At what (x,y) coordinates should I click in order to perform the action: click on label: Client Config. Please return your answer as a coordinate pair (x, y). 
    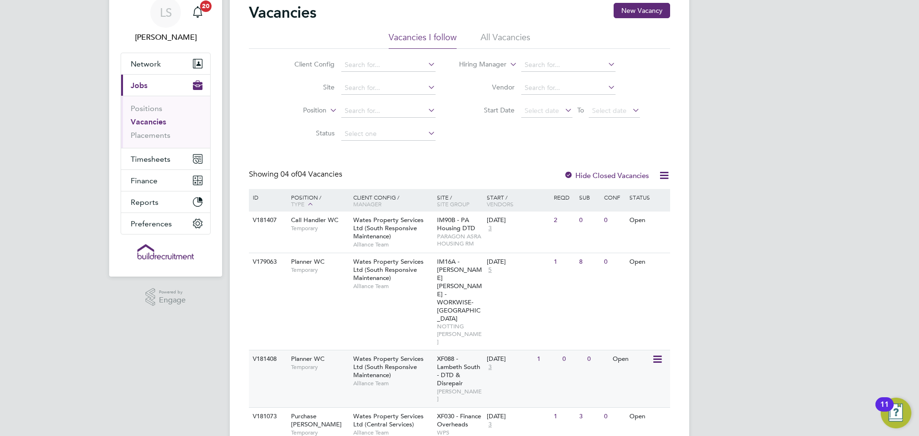
    Looking at the image, I should click on (307, 64).